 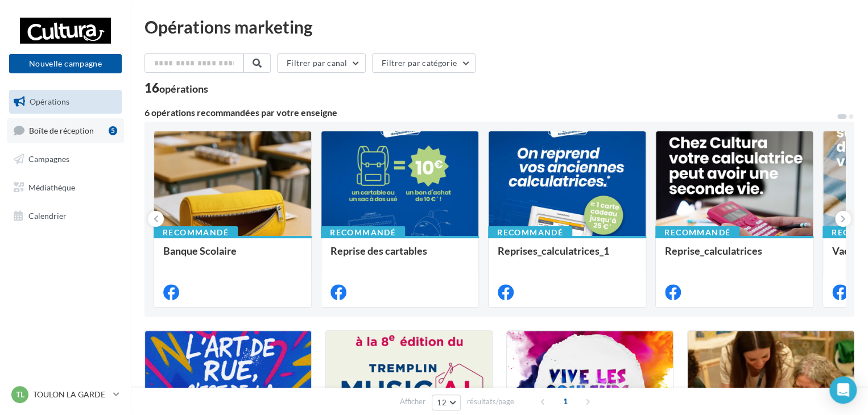 I want to click on span: Reprises_calculatrices_1, so click(x=553, y=251).